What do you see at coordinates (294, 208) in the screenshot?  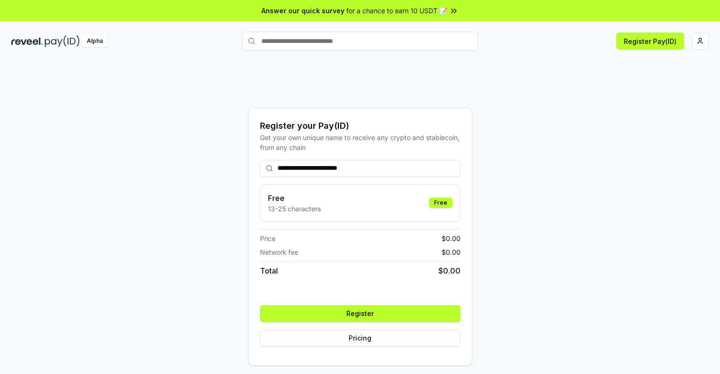 I see `p: 13-25 characters` at bounding box center [294, 208].